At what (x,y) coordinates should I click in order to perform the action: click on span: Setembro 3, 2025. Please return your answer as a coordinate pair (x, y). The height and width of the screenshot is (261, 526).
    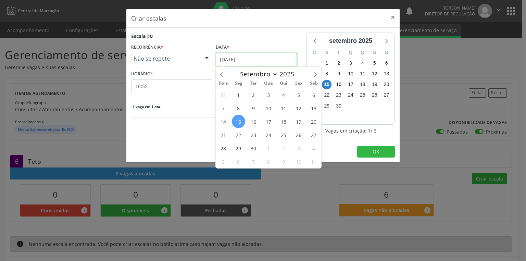
    Looking at the image, I should click on (268, 94).